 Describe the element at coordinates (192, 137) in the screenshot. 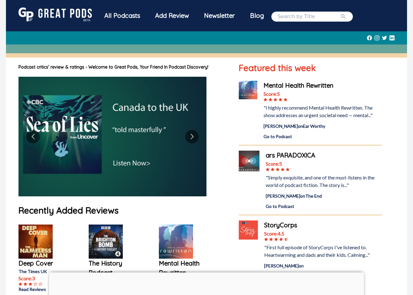

I see `button: Go to next slide` at that location.